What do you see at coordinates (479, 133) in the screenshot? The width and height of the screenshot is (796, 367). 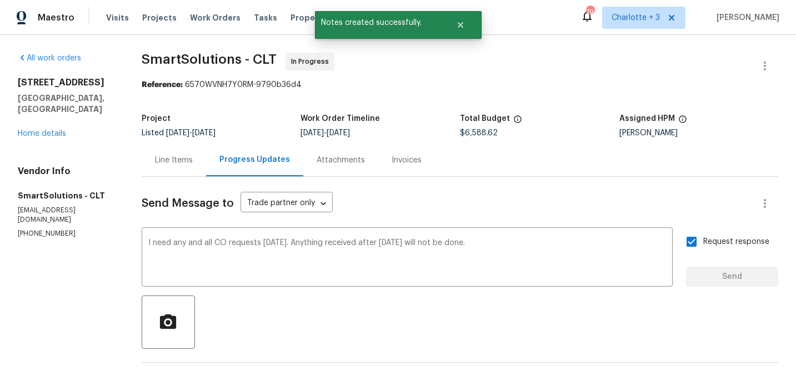 I see `span: $6,588.62` at bounding box center [479, 133].